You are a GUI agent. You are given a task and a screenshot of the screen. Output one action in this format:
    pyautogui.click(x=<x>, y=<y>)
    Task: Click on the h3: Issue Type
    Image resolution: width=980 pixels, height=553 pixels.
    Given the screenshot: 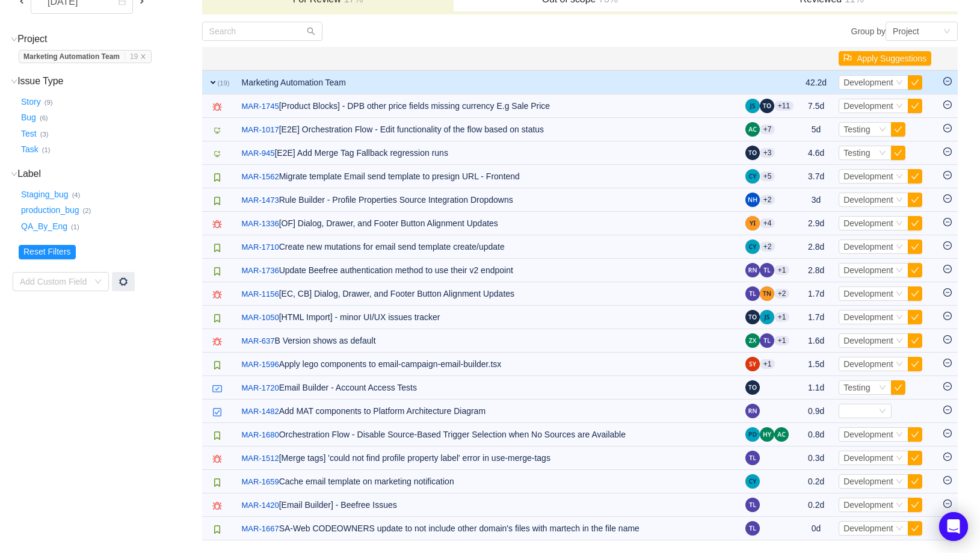 What is the action you would take?
    pyautogui.click(x=110, y=81)
    